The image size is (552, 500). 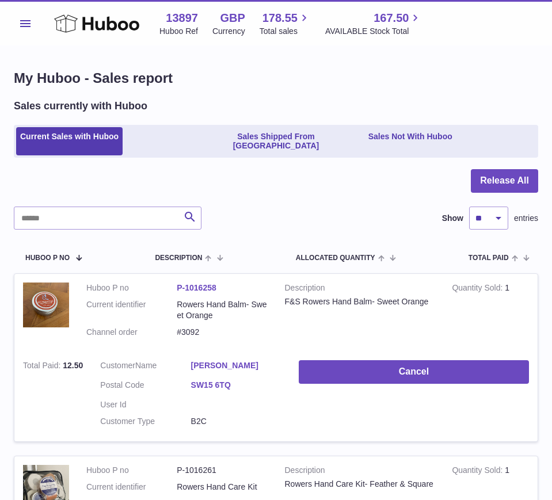 What do you see at coordinates (490, 313) in the screenshot?
I see `td: 1` at bounding box center [490, 313].